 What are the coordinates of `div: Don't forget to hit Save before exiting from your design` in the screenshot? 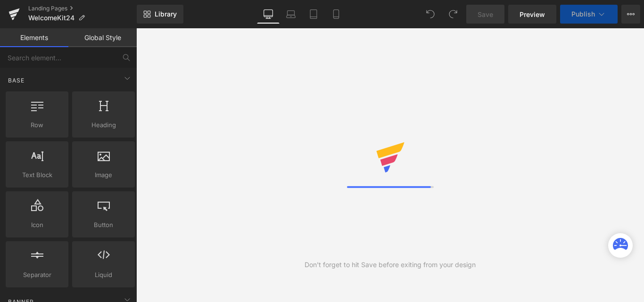 It's located at (390, 264).